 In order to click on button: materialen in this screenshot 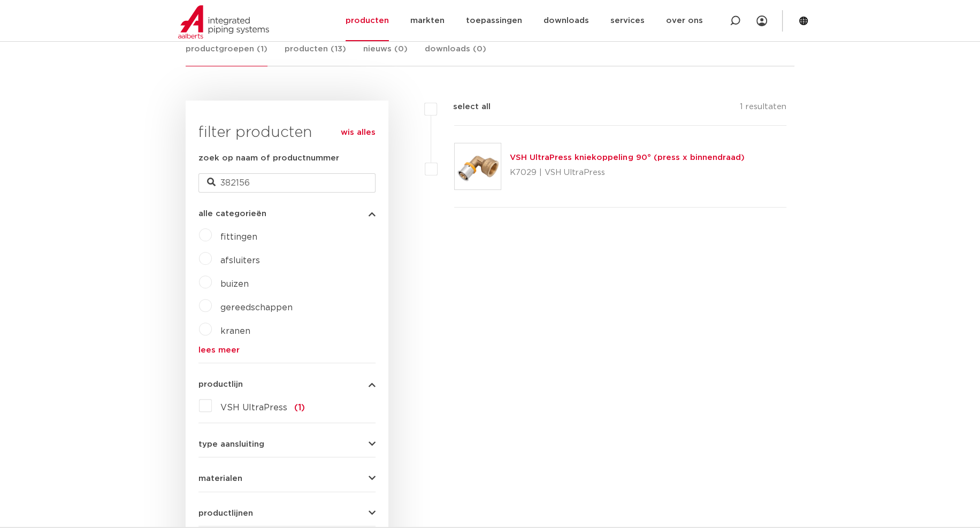, I will do `click(287, 479)`.